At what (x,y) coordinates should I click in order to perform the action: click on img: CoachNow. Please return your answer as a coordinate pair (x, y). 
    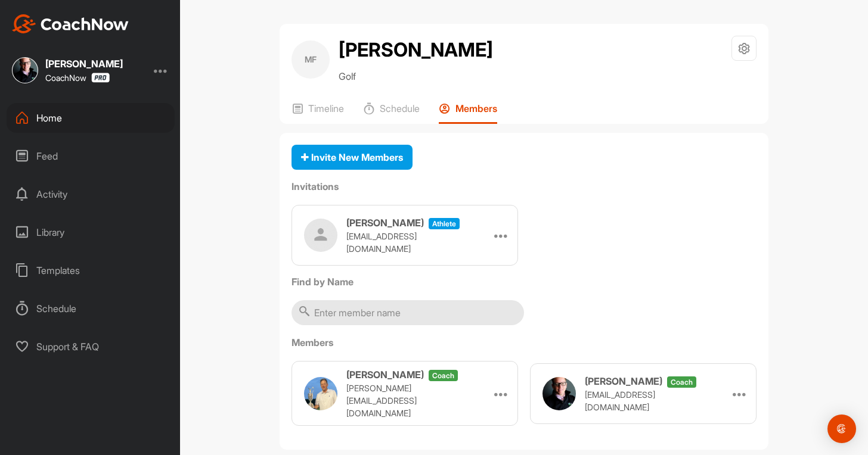
    Looking at the image, I should click on (70, 24).